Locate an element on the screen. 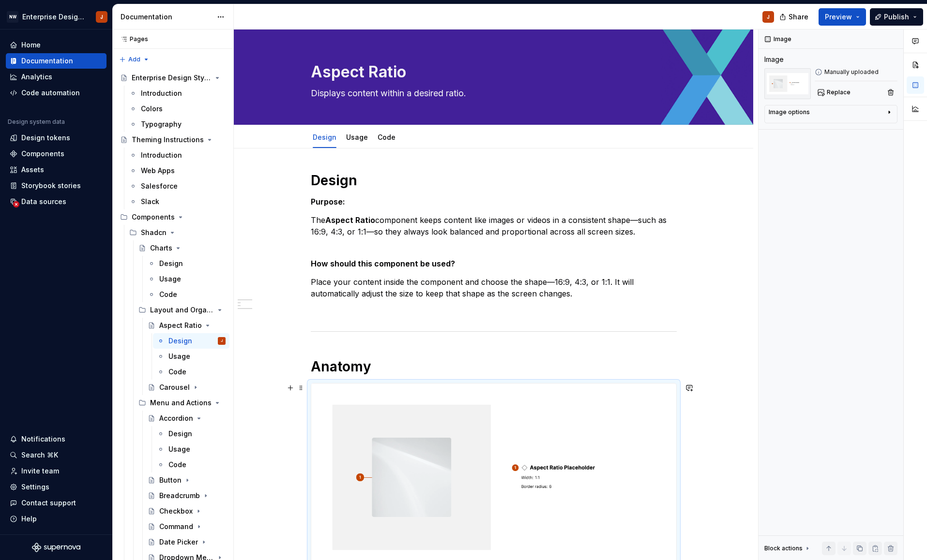 The width and height of the screenshot is (927, 560). a: Slack is located at coordinates (178, 202).